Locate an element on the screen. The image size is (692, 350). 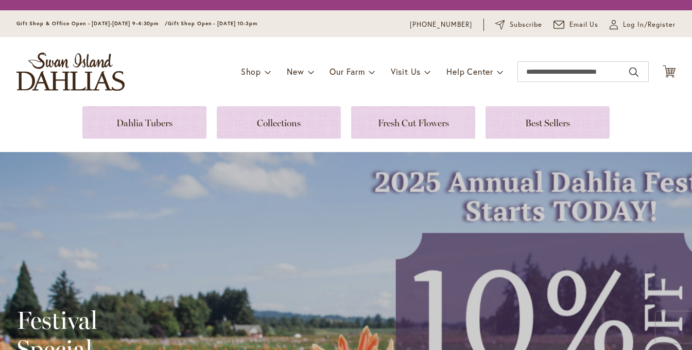
a: Log In/Register is located at coordinates (643, 25).